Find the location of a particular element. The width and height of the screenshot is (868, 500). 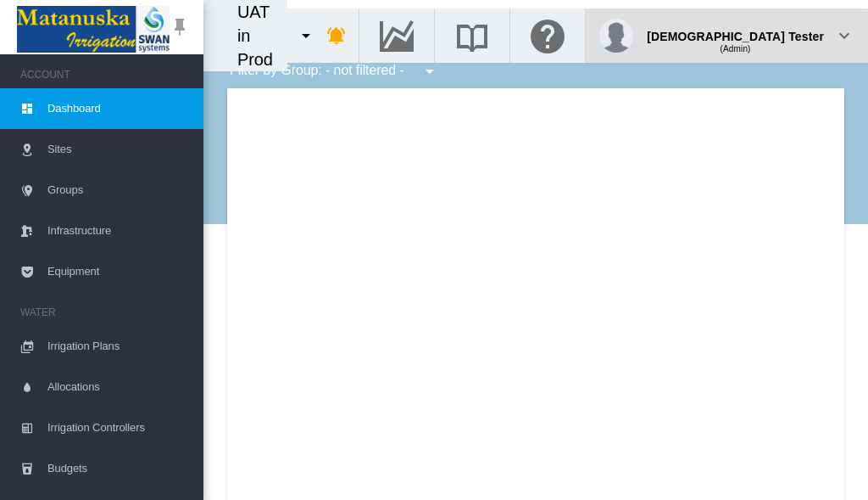

span: Dashboard is located at coordinates (118, 108).